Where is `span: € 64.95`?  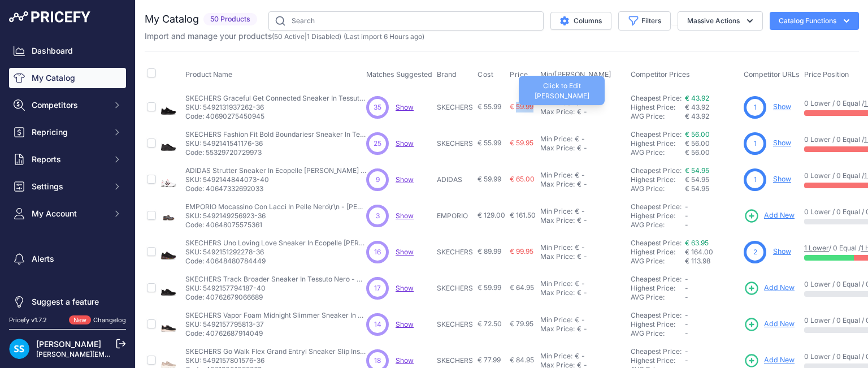
span: € 64.95 is located at coordinates (521, 288).